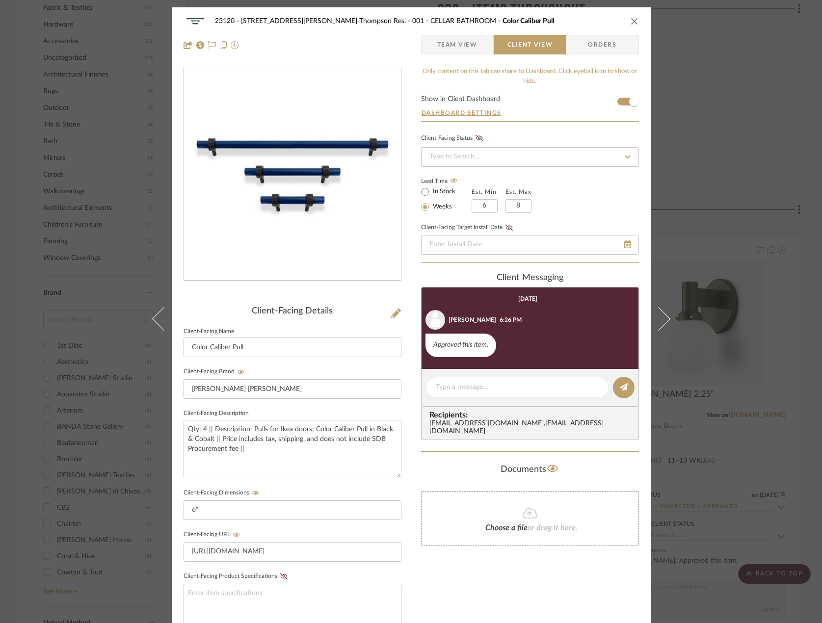 The width and height of the screenshot is (822, 623). Describe the element at coordinates (530, 76) in the screenshot. I see `div: Only content on this tab can share to Dashboard. Click eyeball icon to show or hide.` at that location.